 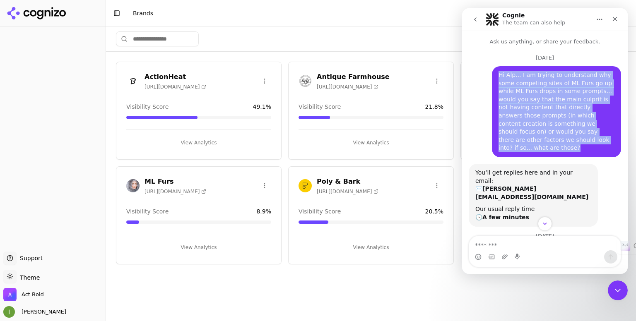 What do you see at coordinates (72, 14) in the screenshot?
I see `p: The team can also help` at bounding box center [72, 14].